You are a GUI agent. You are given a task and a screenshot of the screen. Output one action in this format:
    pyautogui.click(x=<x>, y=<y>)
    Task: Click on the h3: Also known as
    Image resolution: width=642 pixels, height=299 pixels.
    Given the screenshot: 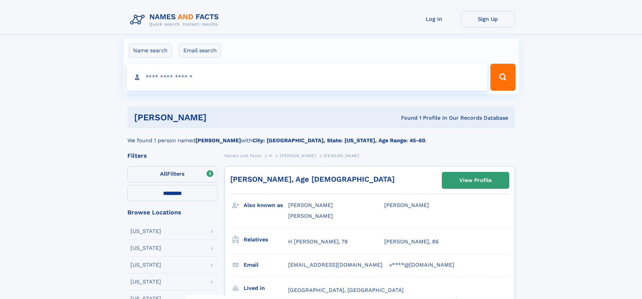 What is the action you would take?
    pyautogui.click(x=266, y=205)
    